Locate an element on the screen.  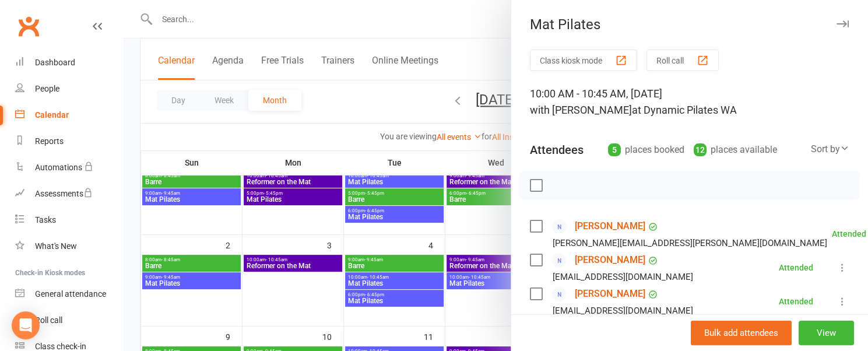
div: Mat Pilates is located at coordinates (690, 24).